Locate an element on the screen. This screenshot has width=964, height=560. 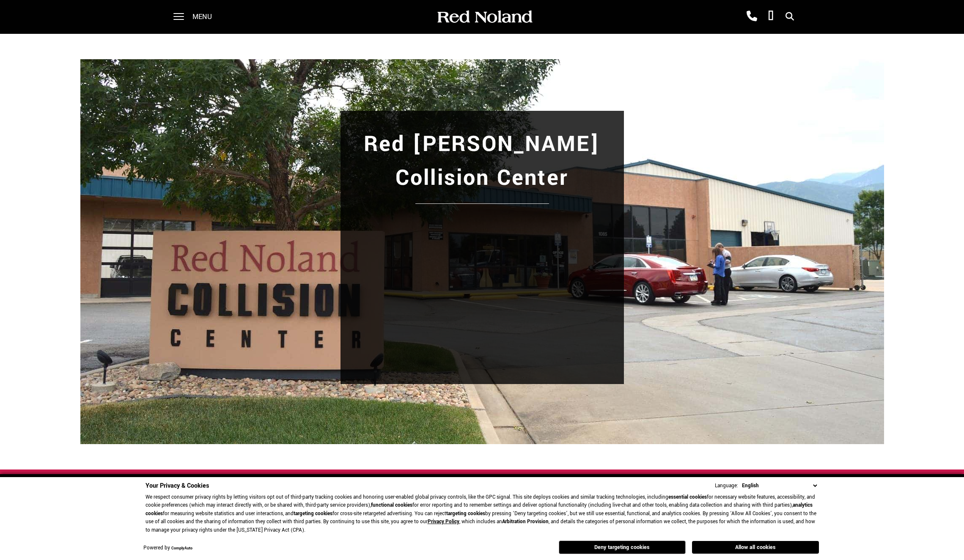
strong: Arbitration Provision is located at coordinates (525, 521).